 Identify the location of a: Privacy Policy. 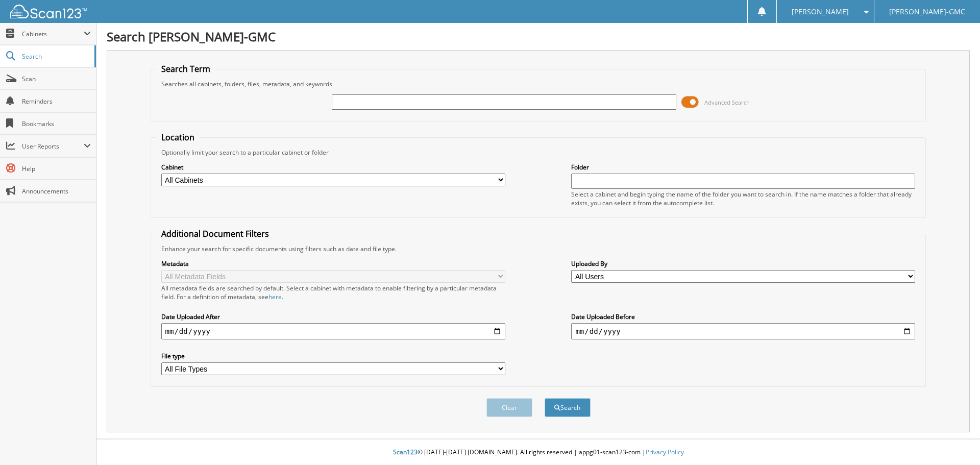
(665, 452).